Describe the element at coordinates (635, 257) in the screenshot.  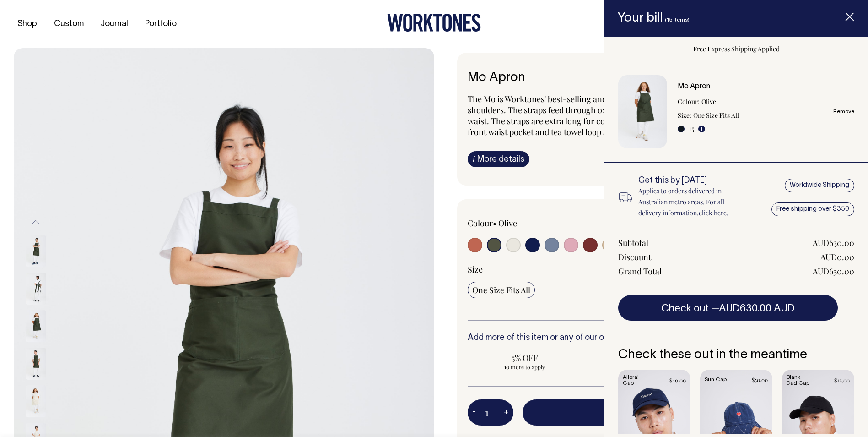
I see `div: Discount` at that location.